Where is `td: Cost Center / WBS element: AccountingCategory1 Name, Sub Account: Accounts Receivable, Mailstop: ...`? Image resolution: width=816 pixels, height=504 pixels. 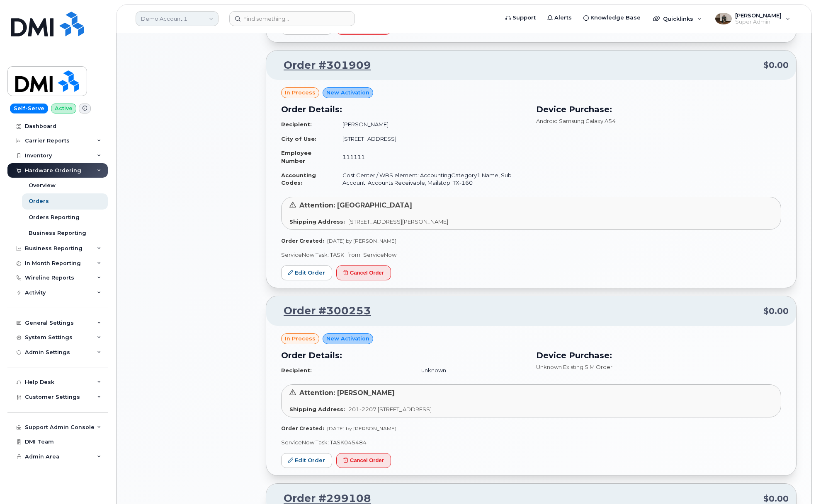
td: Cost Center / WBS element: AccountingCategory1 Name, Sub Account: Accounts Receivable, Mailstop: ... is located at coordinates (430, 179).